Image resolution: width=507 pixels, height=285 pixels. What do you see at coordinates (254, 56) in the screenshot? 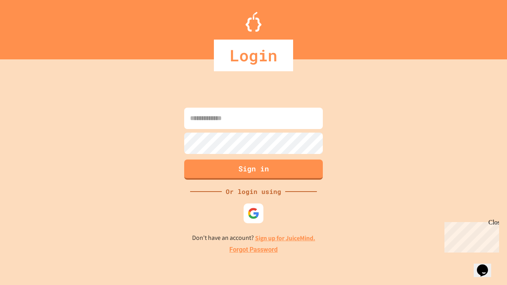
I see `div: Login` at bounding box center [254, 56].